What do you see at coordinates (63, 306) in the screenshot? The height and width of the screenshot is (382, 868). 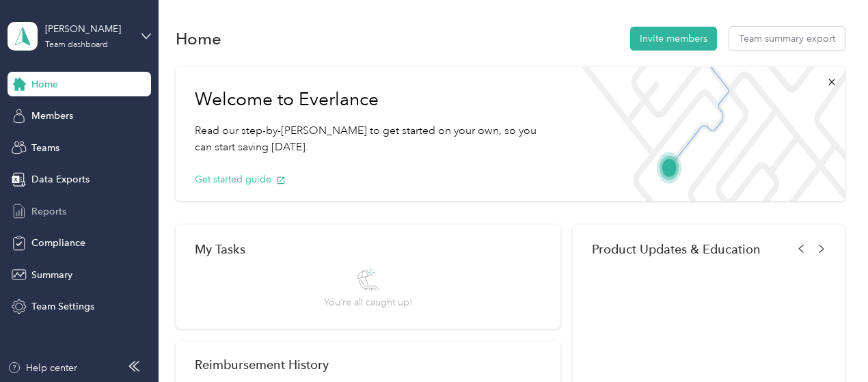 I see `span: Team Settings` at bounding box center [63, 306].